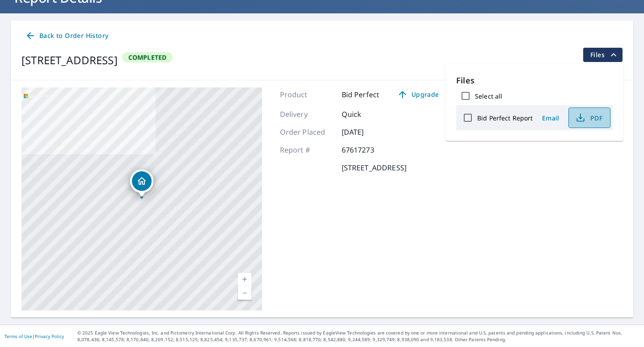 The height and width of the screenshot is (347, 644). What do you see at coordinates (307, 150) in the screenshot?
I see `p: Report #` at bounding box center [307, 150].